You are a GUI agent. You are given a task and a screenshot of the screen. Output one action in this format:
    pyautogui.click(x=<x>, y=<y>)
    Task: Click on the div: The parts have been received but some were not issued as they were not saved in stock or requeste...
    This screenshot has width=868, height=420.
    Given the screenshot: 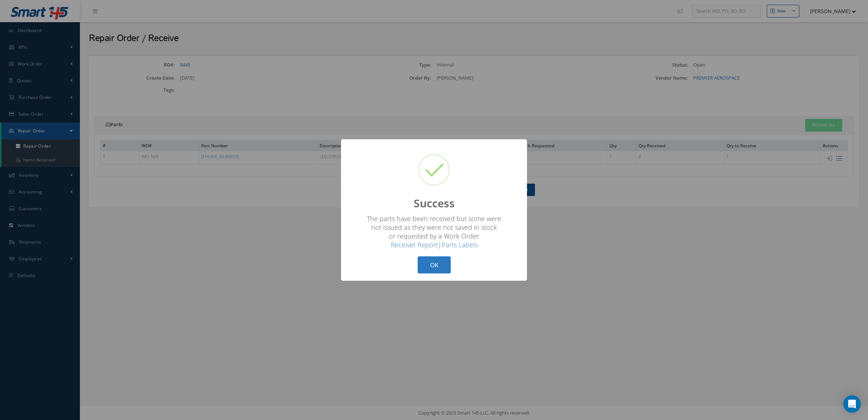 What is the action you would take?
    pyautogui.click(x=434, y=232)
    